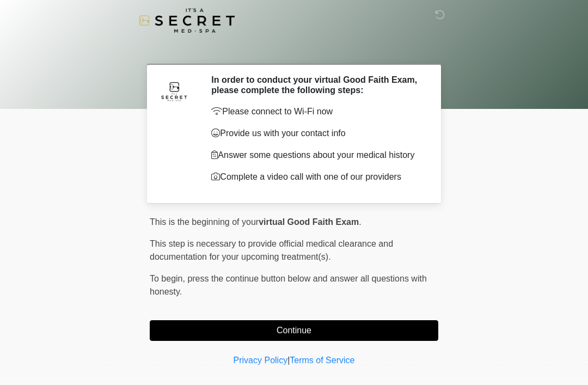 This screenshot has height=385, width=588. What do you see at coordinates (271, 250) in the screenshot?
I see `span: This step is necessary to provide official medical clearance and documentation for your upcoming ...` at bounding box center [271, 250].